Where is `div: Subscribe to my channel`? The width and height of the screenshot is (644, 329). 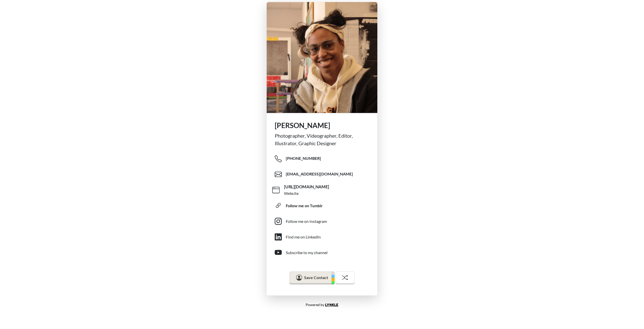 div: Subscribe to my channel is located at coordinates (307, 252).